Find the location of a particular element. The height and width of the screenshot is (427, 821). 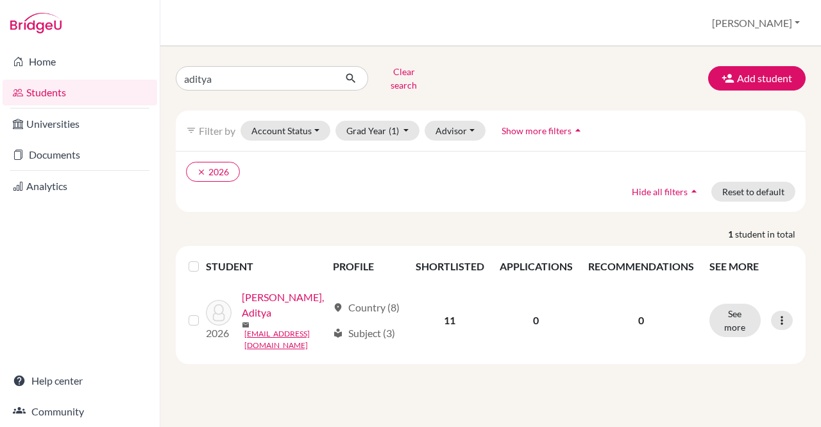

td: 11 is located at coordinates (450, 320).